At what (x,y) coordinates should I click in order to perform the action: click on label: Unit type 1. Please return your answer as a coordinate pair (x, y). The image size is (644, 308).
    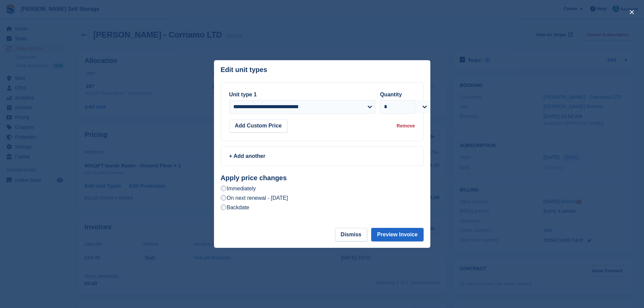
    Looking at the image, I should click on (243, 94).